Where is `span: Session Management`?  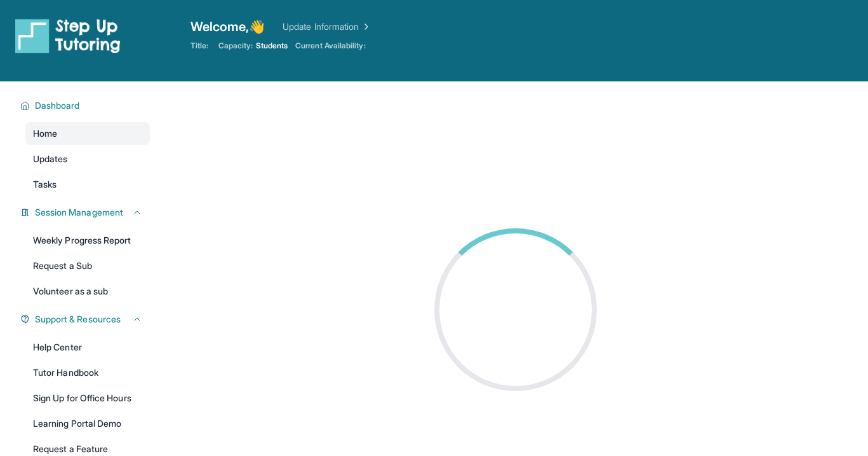 span: Session Management is located at coordinates (79, 212).